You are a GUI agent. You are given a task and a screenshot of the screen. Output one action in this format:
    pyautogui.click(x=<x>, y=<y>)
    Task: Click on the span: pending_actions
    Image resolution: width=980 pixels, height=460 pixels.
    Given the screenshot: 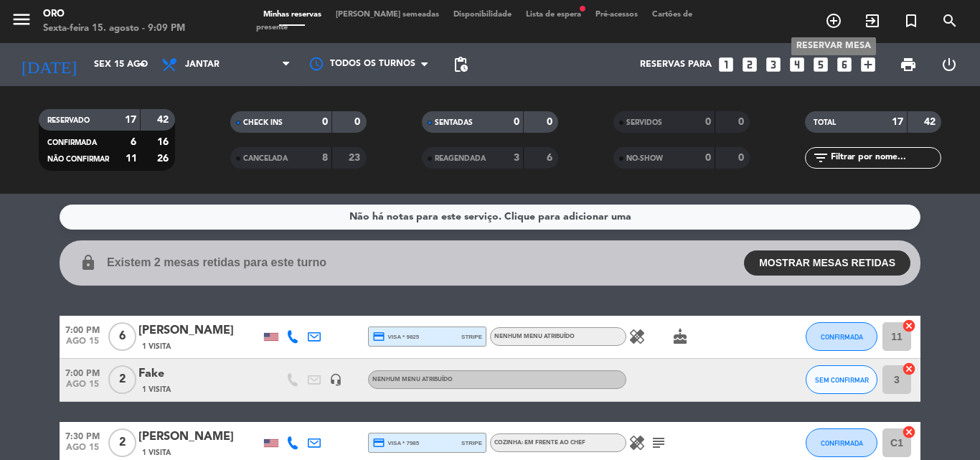 What is the action you would take?
    pyautogui.click(x=461, y=65)
    